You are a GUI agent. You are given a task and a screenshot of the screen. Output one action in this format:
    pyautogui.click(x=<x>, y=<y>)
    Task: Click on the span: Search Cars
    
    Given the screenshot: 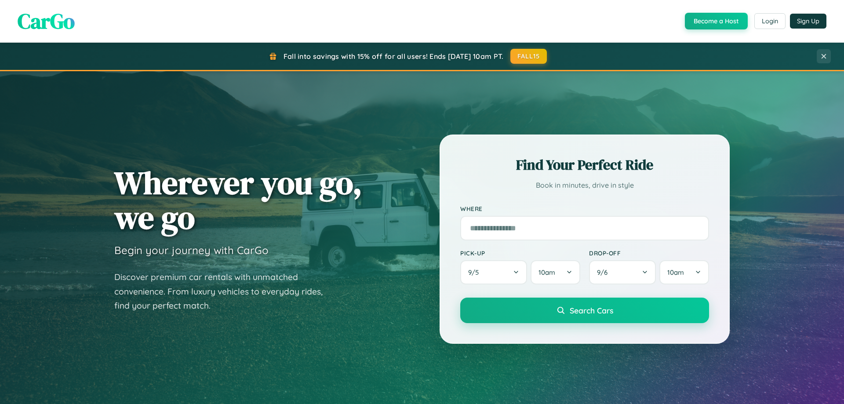 What is the action you would take?
    pyautogui.click(x=591, y=310)
    